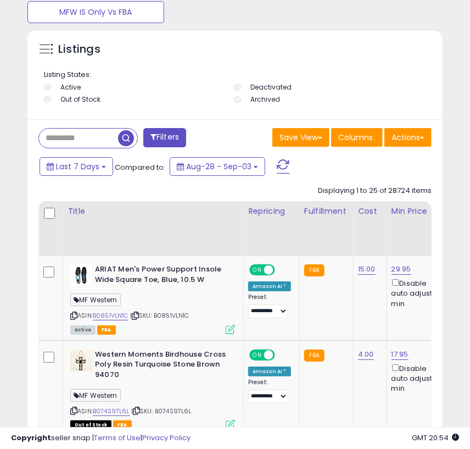 The image size is (470, 449). I want to click on span: All listings currently available for purchase on Amazon, so click(83, 330).